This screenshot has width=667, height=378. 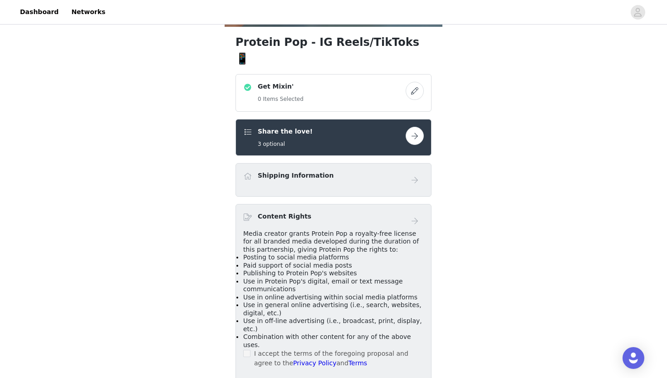 What do you see at coordinates (333, 324) in the screenshot?
I see `span: Use in off-line advertising (i.e., broadcast, print, display, etc.)` at bounding box center [333, 324].